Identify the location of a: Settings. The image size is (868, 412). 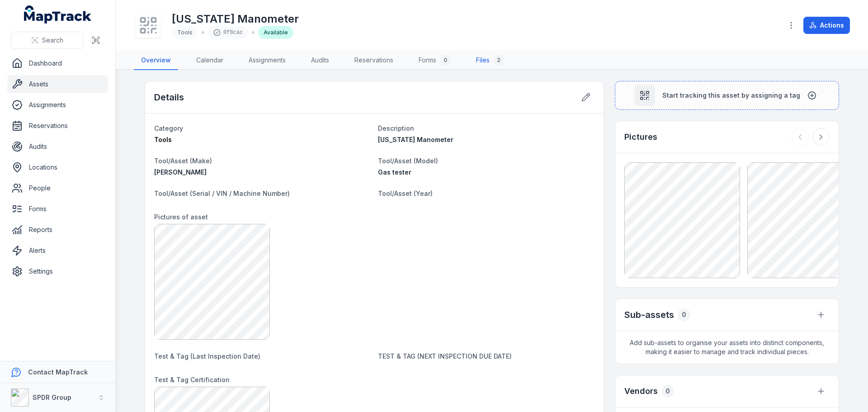
(57, 271).